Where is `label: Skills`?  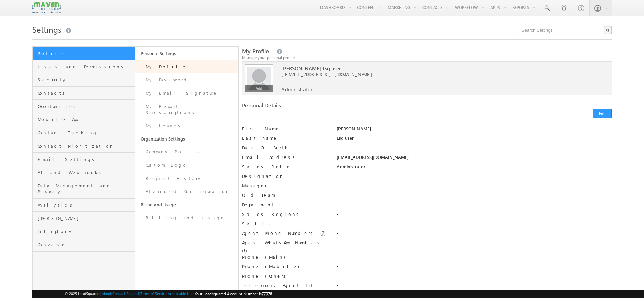 label: Skills is located at coordinates (285, 224).